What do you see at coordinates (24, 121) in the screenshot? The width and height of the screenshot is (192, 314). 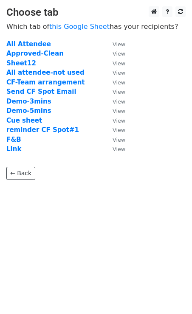 I see `strong: Cue sheet` at bounding box center [24, 121].